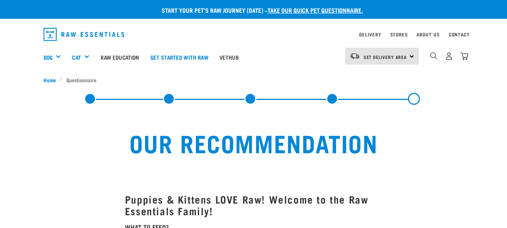 Image resolution: width=507 pixels, height=228 pixels. Describe the element at coordinates (449, 56) in the screenshot. I see `img: user.png` at that location.